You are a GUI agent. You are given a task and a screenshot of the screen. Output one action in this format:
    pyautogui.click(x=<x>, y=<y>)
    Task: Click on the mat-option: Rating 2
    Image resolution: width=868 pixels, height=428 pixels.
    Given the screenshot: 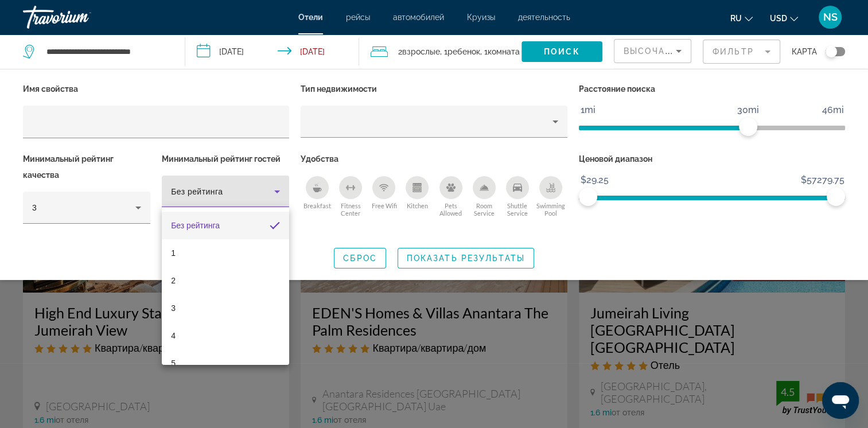 What is the action you would take?
    pyautogui.click(x=225, y=280)
    